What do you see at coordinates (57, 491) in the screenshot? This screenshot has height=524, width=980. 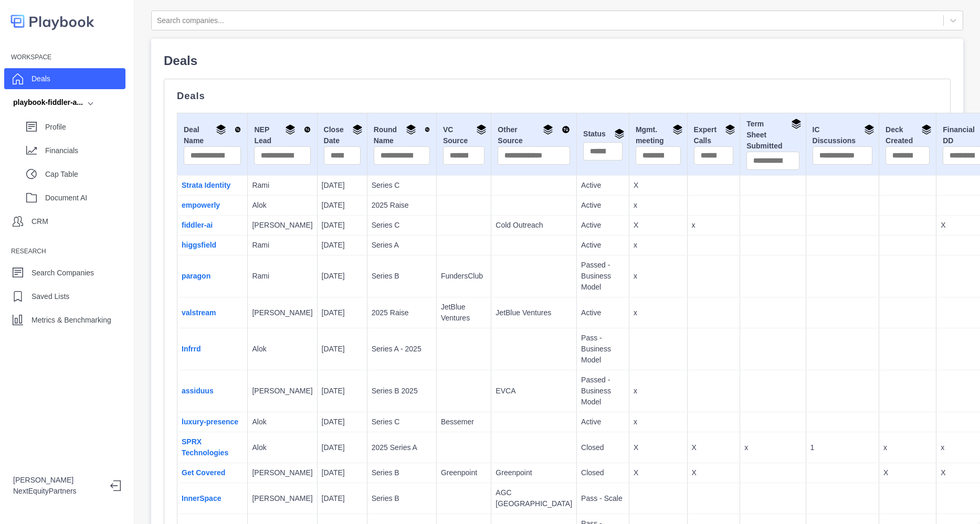 I see `p: NextEquityPartners` at bounding box center [57, 491].